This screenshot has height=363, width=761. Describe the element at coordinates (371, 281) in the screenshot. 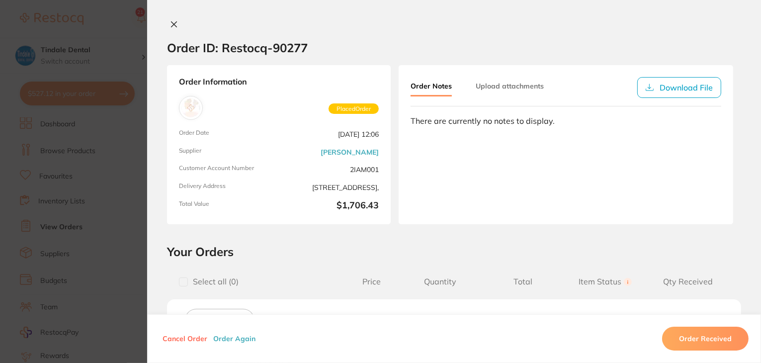

I see `span: Price` at that location.